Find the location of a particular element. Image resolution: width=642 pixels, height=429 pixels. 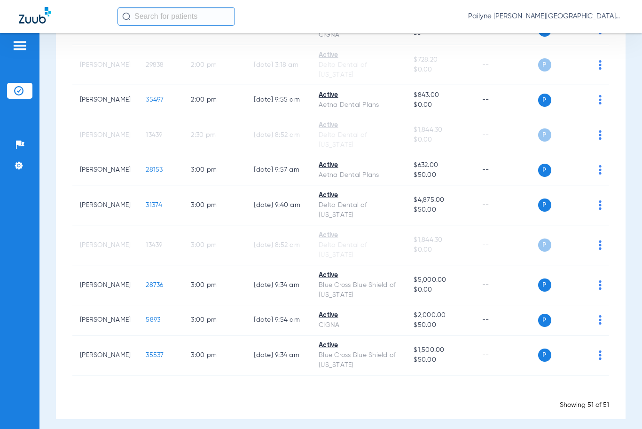

span: 5893 is located at coordinates (153, 320).